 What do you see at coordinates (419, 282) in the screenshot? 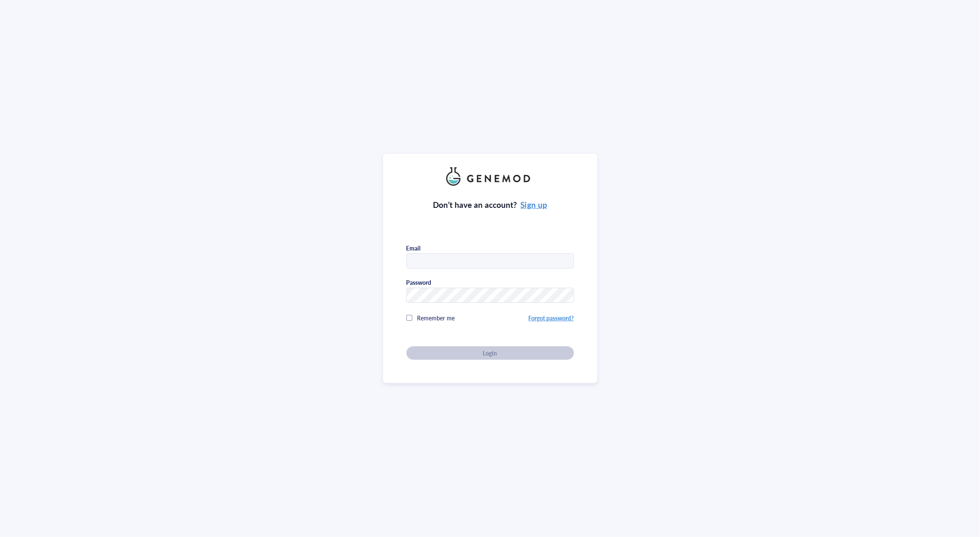
I see `div: Password` at bounding box center [419, 282].